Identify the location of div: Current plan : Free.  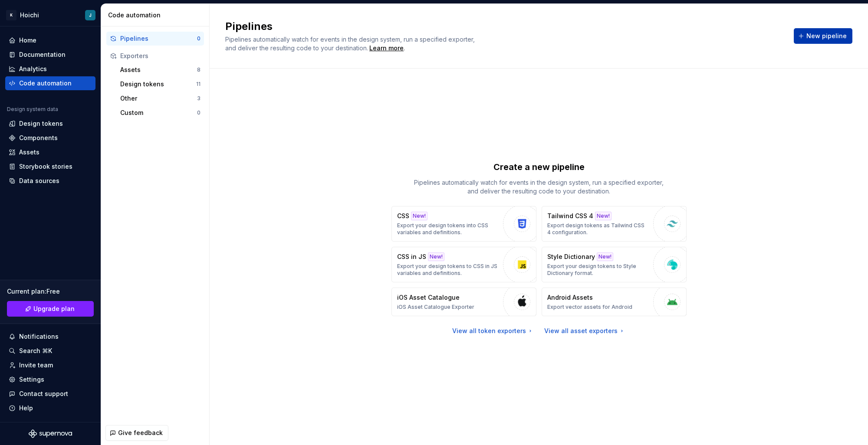
(50, 291).